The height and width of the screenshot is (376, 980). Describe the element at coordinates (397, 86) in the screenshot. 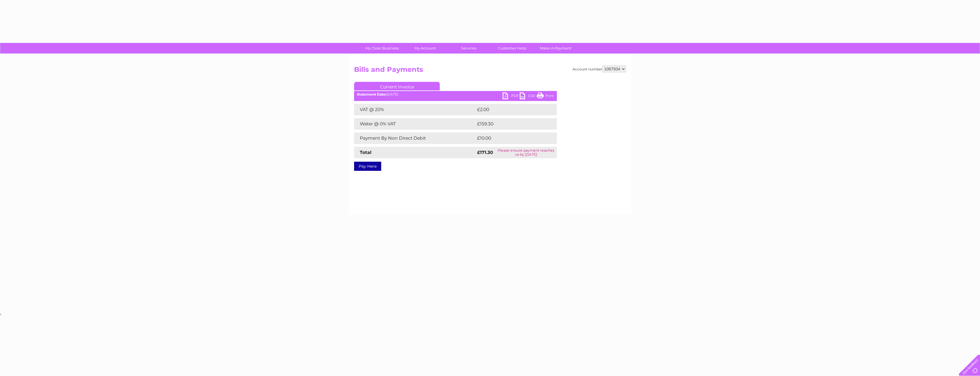

I see `a: Current Invoice` at that location.